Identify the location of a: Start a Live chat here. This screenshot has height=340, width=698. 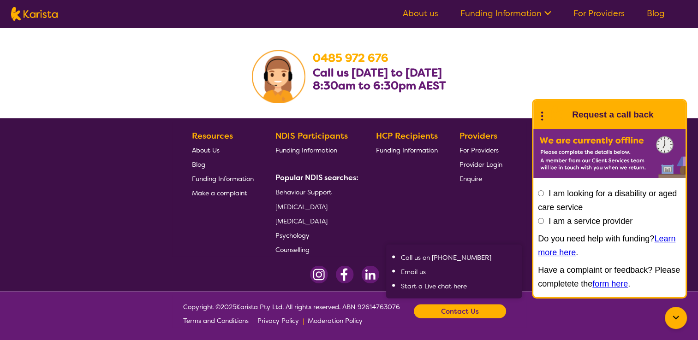
(433, 286).